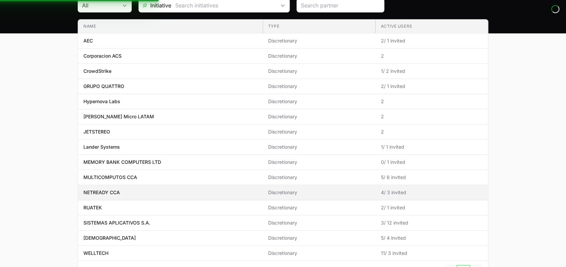  What do you see at coordinates (431, 178) in the screenshot?
I see `span: 5 / 6 invited` at bounding box center [431, 178].